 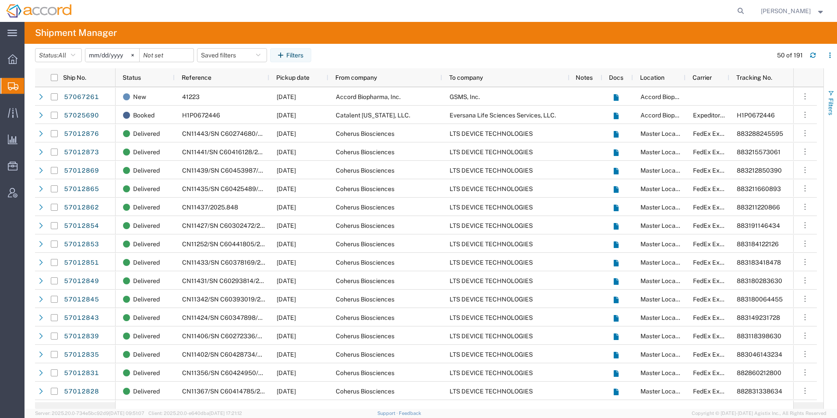 I want to click on a: 57012869, so click(x=81, y=171).